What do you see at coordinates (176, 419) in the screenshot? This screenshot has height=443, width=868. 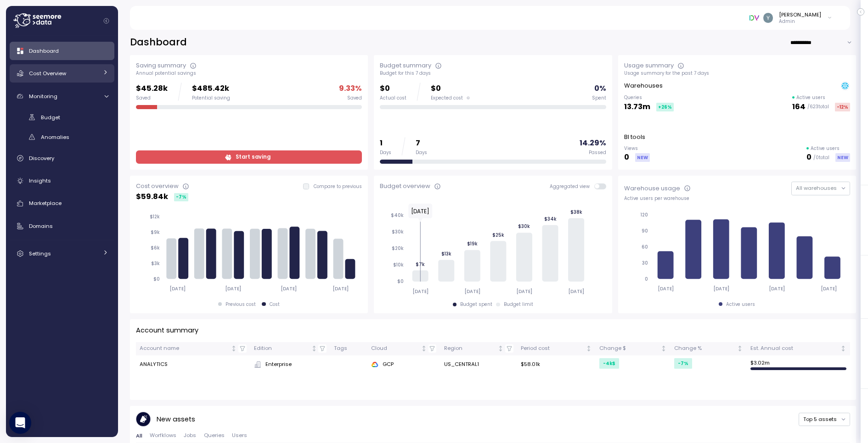 I see `p: New assets` at bounding box center [176, 419].